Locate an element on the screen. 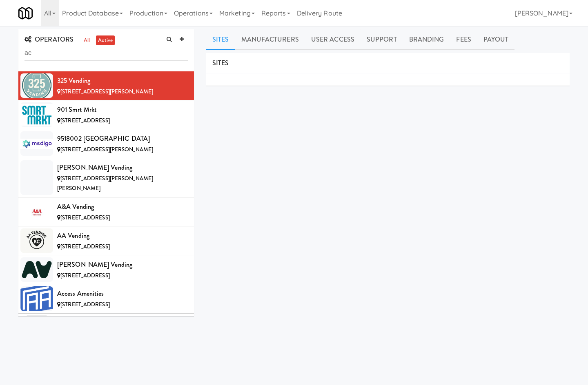 Image resolution: width=588 pixels, height=385 pixels. a: Fees is located at coordinates (464, 40).